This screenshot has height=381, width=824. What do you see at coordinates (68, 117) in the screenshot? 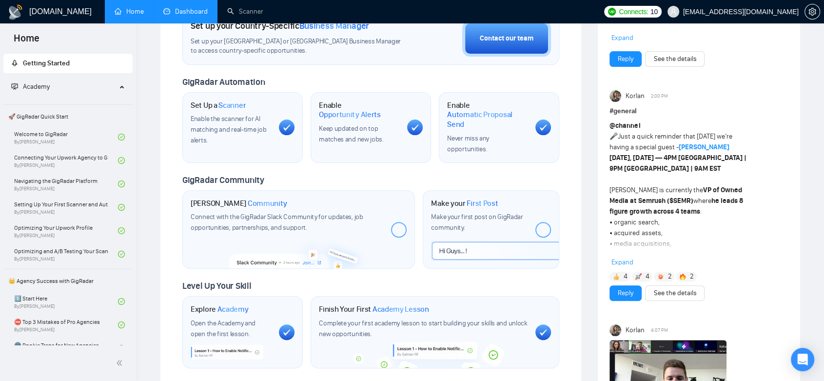
I see `span: 🚀 GigRadar Quick Start` at bounding box center [68, 117].